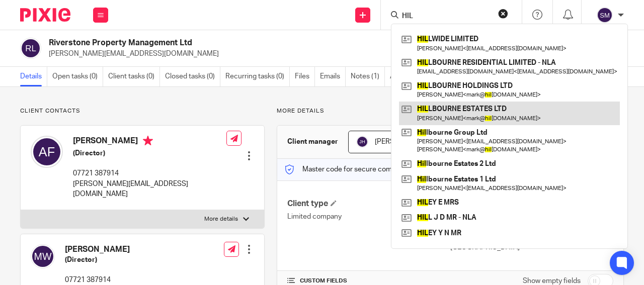 Image resolution: width=644 pixels, height=285 pixels. What do you see at coordinates (46, 14) in the screenshot?
I see `img: Pixie` at bounding box center [46, 14].